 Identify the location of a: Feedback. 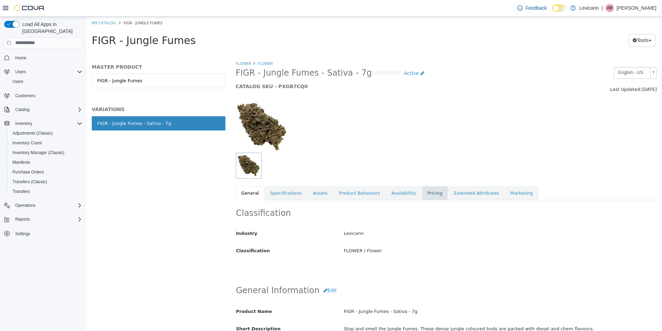
(532, 8).